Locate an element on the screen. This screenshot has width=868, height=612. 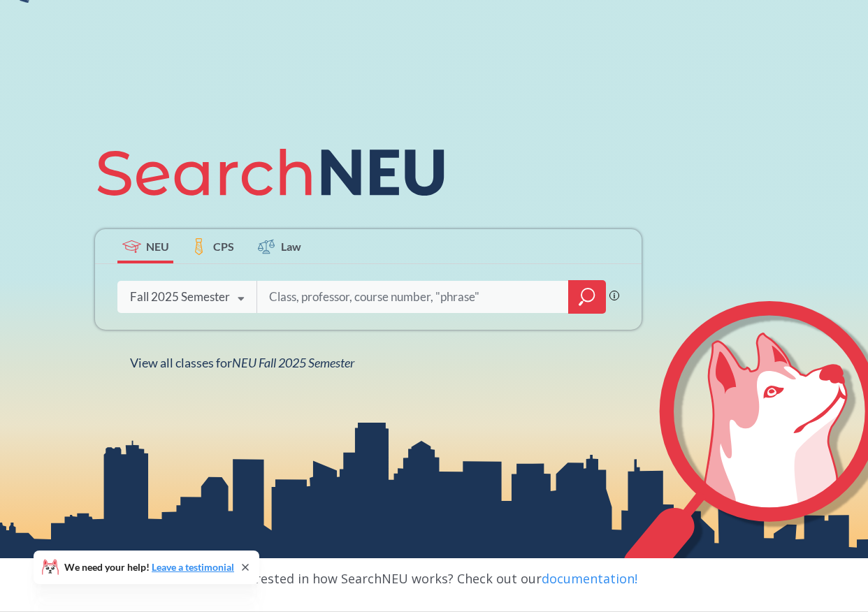
span: NEU is located at coordinates (157, 246).